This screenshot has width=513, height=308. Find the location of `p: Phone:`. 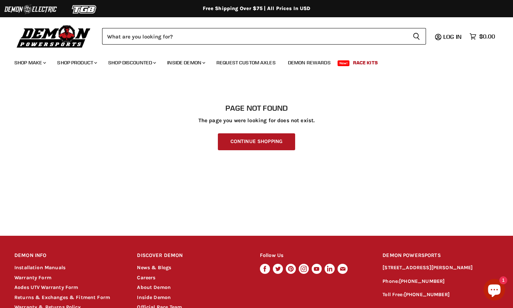

p: Phone: is located at coordinates (441, 282).